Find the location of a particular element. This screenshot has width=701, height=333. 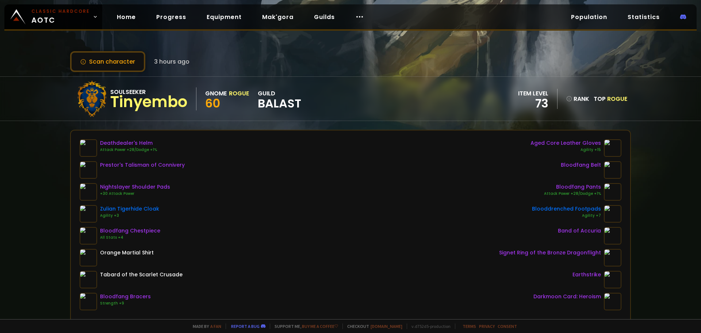

div: Bloodfang Pants is located at coordinates (573, 187).